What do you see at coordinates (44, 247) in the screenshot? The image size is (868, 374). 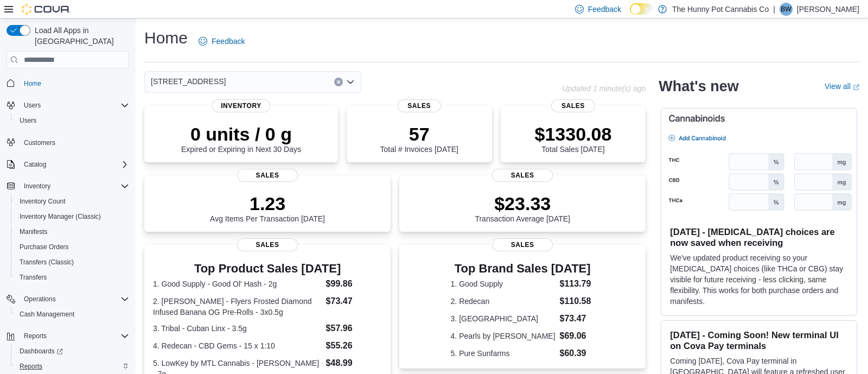 I see `a: Purchase Orders` at bounding box center [44, 247].